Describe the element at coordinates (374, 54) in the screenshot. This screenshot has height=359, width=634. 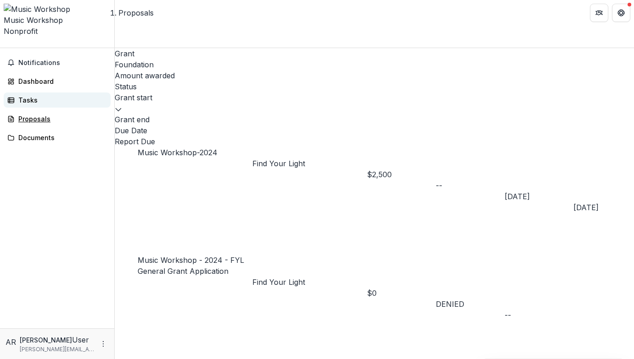
I see `div: Grant` at that location.